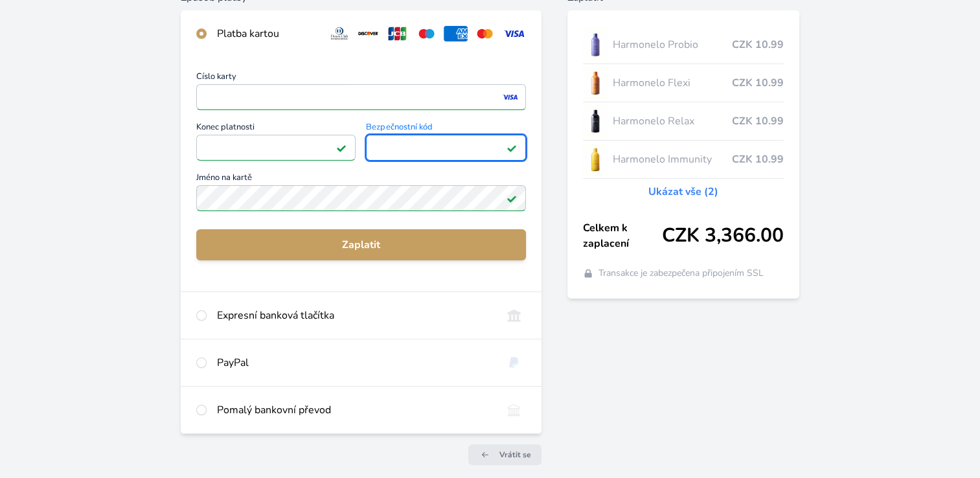 This screenshot has width=980, height=478. What do you see at coordinates (672, 159) in the screenshot?
I see `span: Harmonelo Immunity` at bounding box center [672, 159].